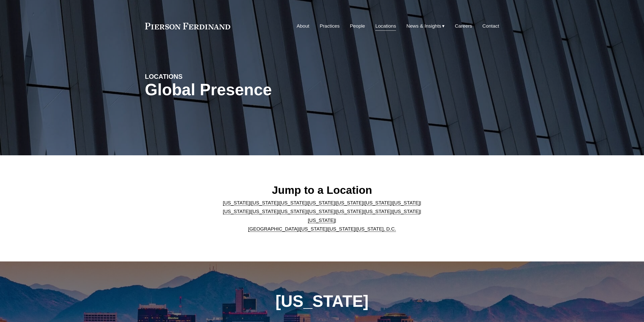 The image size is (644, 322). I want to click on a: About, so click(303, 26).